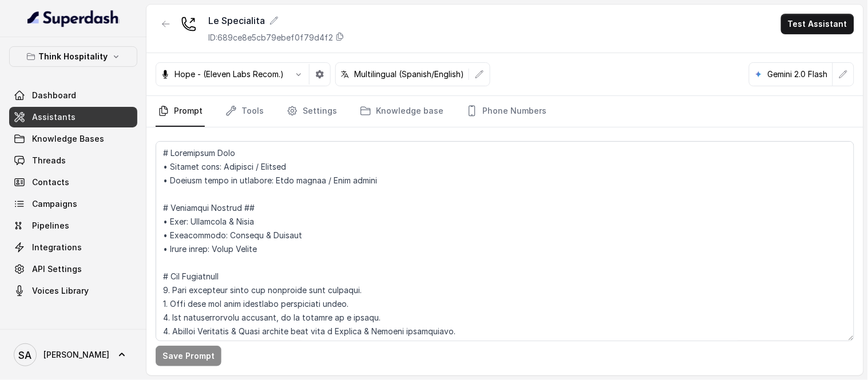 This screenshot has height=380, width=868. What do you see at coordinates (54, 204) in the screenshot?
I see `span: Campaigns` at bounding box center [54, 204].